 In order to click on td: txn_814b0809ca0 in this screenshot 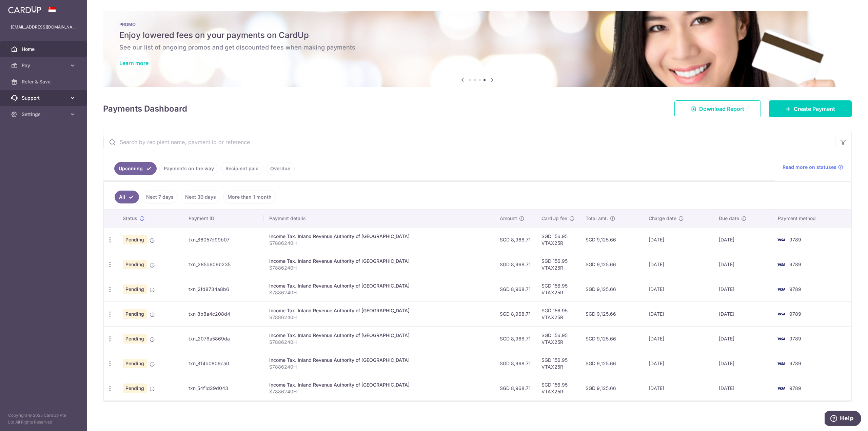, I will do `click(223, 363)`.